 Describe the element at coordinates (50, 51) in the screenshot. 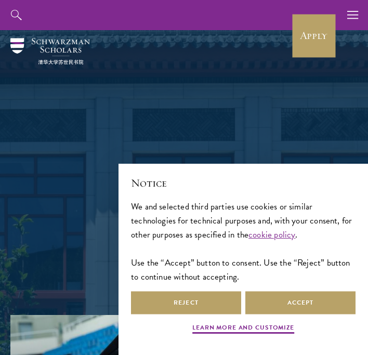

I see `img: Schwarzman Scholars` at that location.